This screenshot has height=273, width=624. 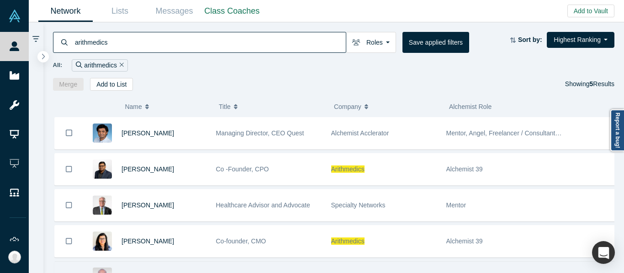 What do you see at coordinates (271, 107) in the screenshot?
I see `button: Title` at bounding box center [271, 107].